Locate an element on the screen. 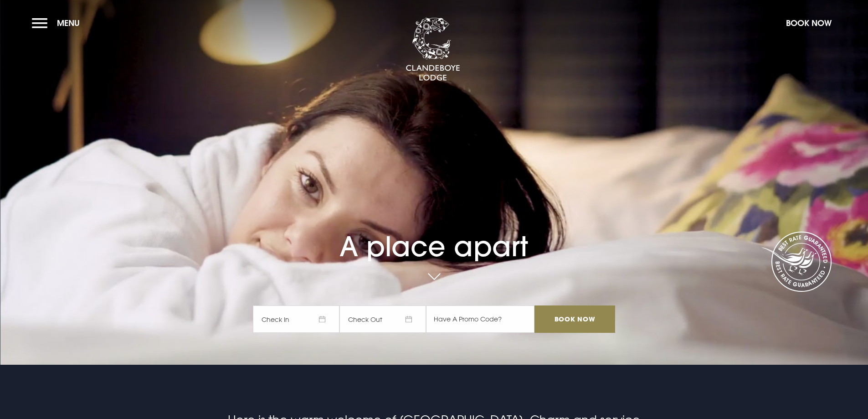  input: Have A Promo Code? is located at coordinates (480, 319).